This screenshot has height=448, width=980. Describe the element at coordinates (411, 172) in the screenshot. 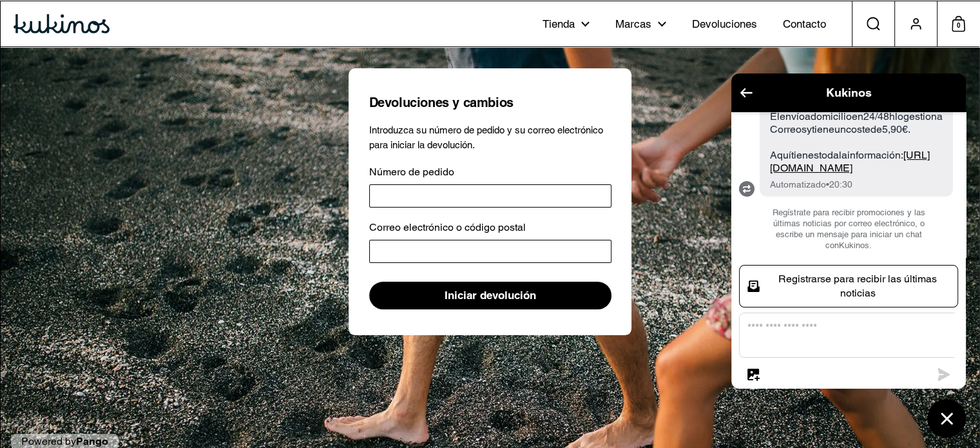

I see `label: Número de pedido` at that location.